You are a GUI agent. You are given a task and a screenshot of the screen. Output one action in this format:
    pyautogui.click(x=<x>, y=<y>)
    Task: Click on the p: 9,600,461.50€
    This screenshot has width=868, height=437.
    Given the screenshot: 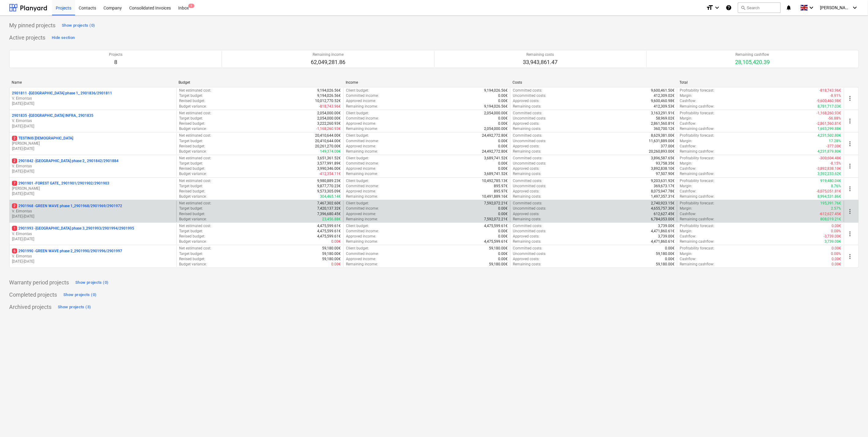 What is the action you would take?
    pyautogui.click(x=662, y=90)
    